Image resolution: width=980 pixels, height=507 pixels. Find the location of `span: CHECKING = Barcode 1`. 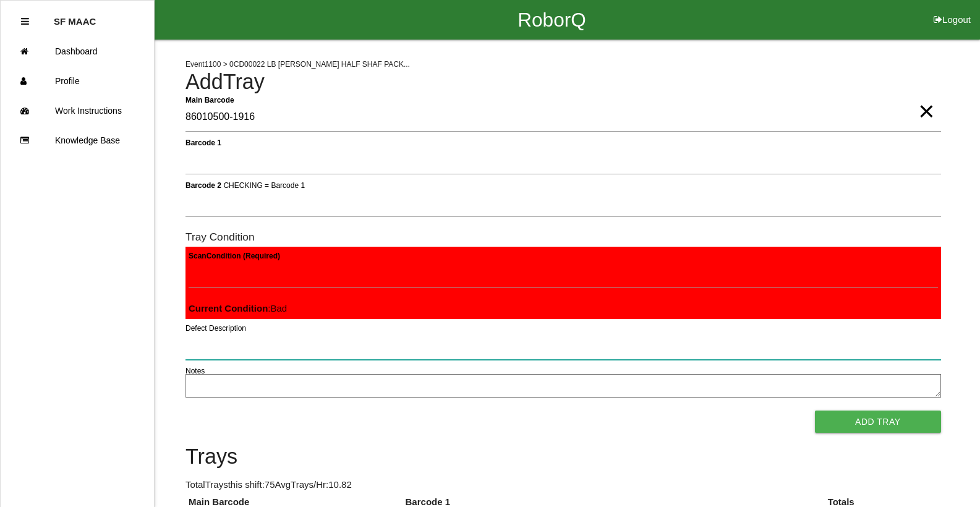

span: CHECKING = Barcode 1 is located at coordinates (264, 184).